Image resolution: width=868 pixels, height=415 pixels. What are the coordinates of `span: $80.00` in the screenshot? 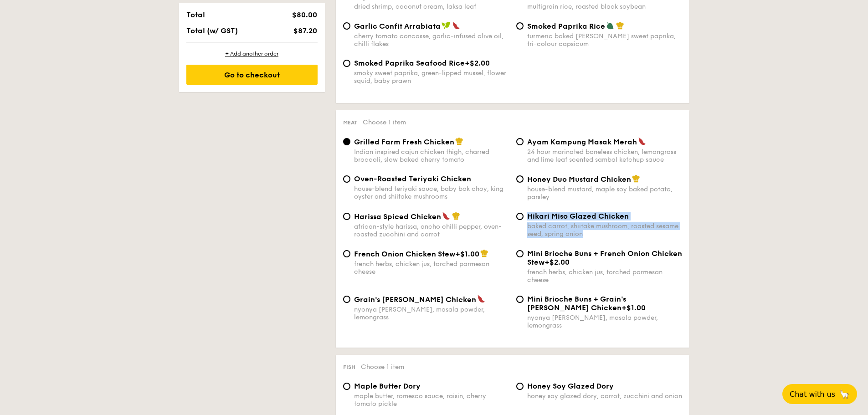 It's located at (304, 15).